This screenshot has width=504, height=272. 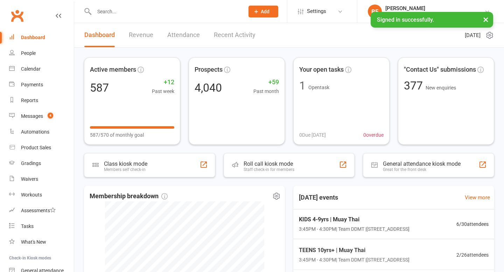 I want to click on a: Assessments, so click(x=41, y=211).